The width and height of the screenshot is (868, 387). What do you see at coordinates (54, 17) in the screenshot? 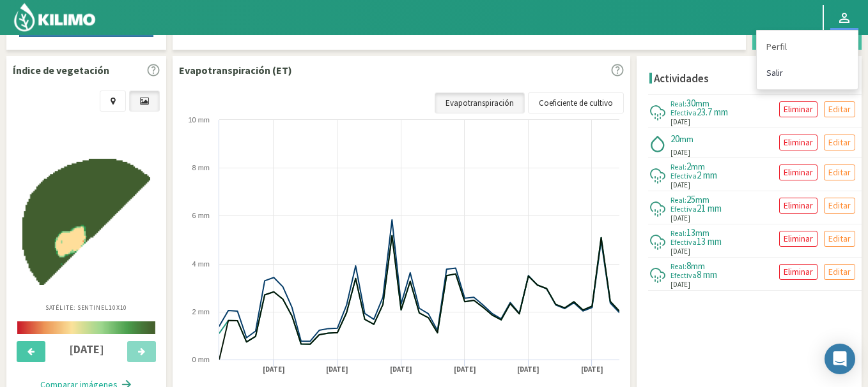
I see `img: Kilimo` at bounding box center [54, 17].